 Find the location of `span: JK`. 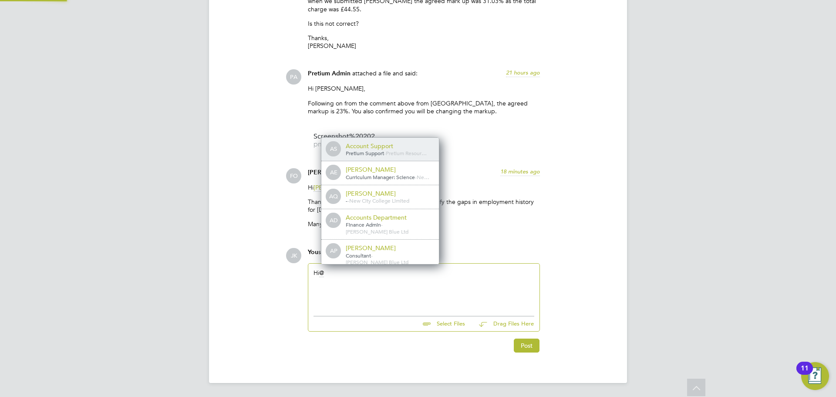

span: JK is located at coordinates (293, 255).